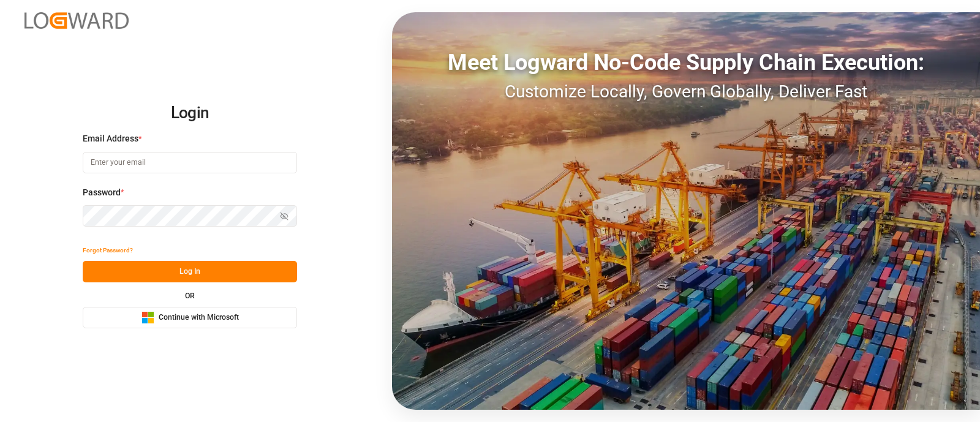 Image resolution: width=980 pixels, height=422 pixels. What do you see at coordinates (77, 20) in the screenshot?
I see `img: Logward_new_orange.png` at bounding box center [77, 20].